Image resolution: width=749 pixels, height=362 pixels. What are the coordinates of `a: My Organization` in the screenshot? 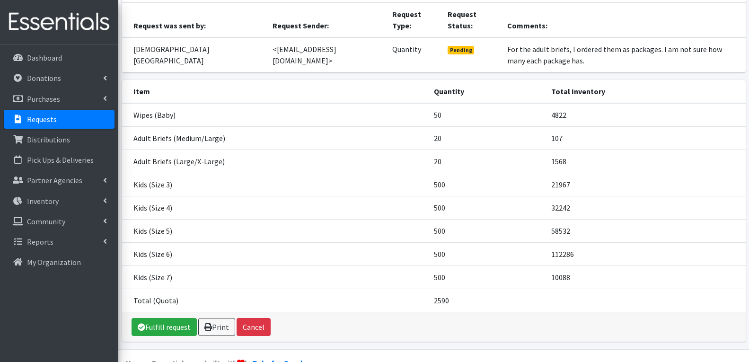 It's located at (59, 262).